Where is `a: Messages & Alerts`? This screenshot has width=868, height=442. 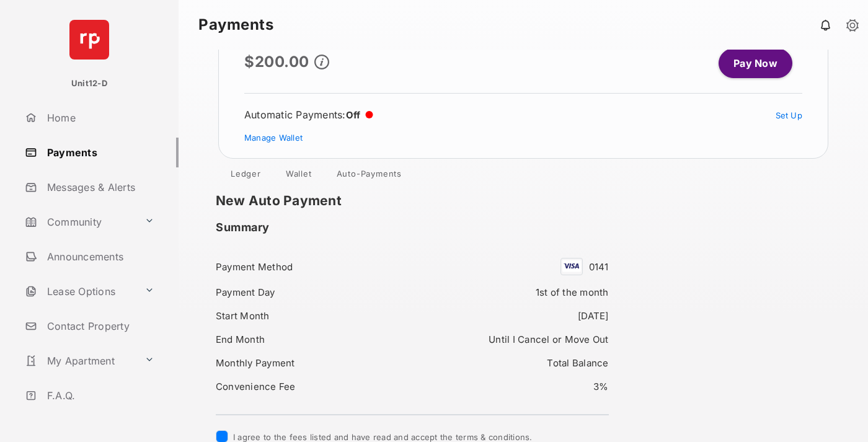 a: Messages & Alerts is located at coordinates (99, 187).